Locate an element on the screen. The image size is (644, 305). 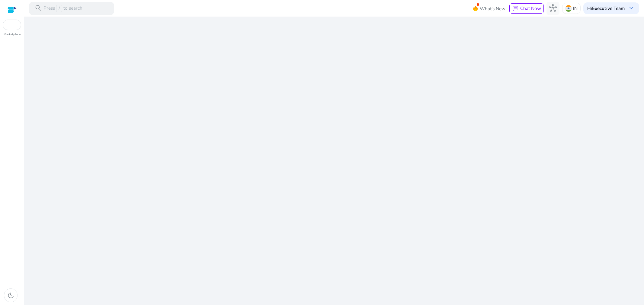
span: search is located at coordinates (39, 8).